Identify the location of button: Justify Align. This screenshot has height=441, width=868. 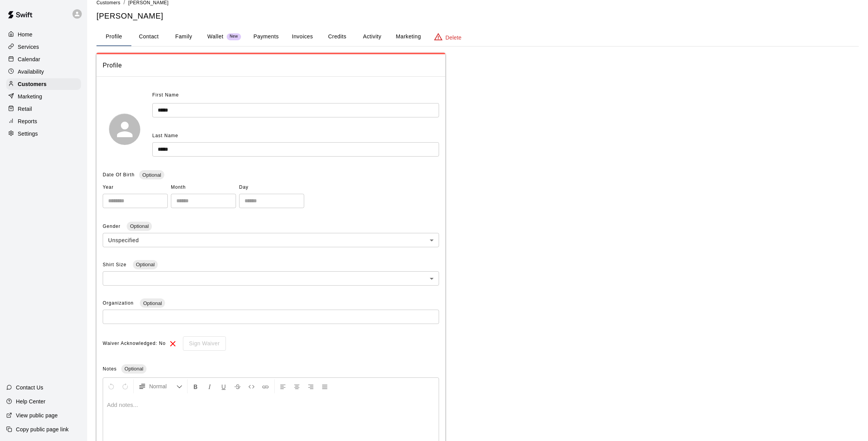
(325, 387).